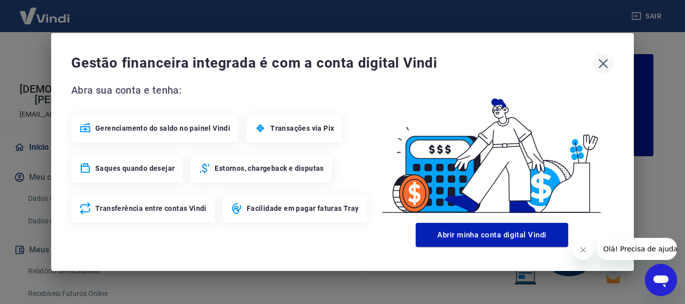  Describe the element at coordinates (492, 150) in the screenshot. I see `img: Good Billing` at that location.